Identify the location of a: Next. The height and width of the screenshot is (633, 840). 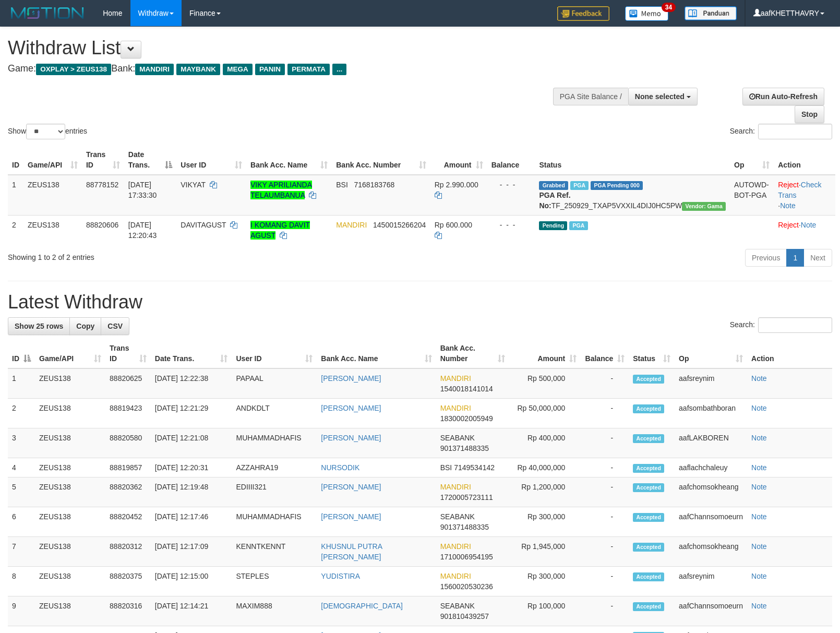
(817, 257).